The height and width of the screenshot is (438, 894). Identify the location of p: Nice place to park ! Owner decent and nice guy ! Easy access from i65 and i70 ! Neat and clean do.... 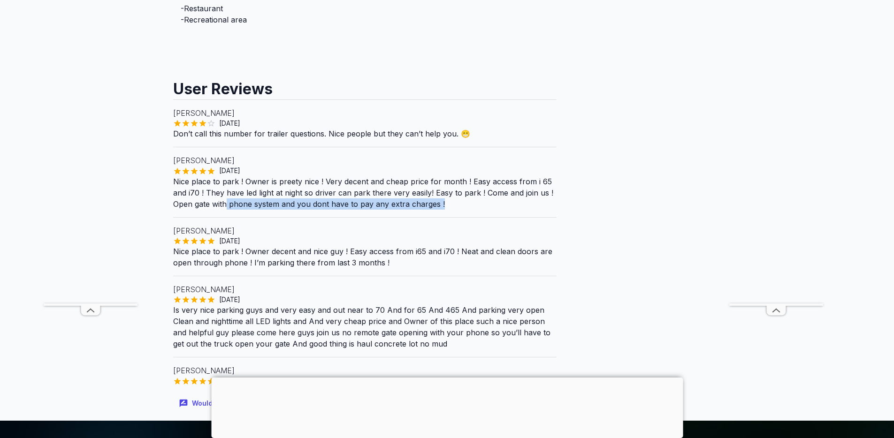
(365, 257).